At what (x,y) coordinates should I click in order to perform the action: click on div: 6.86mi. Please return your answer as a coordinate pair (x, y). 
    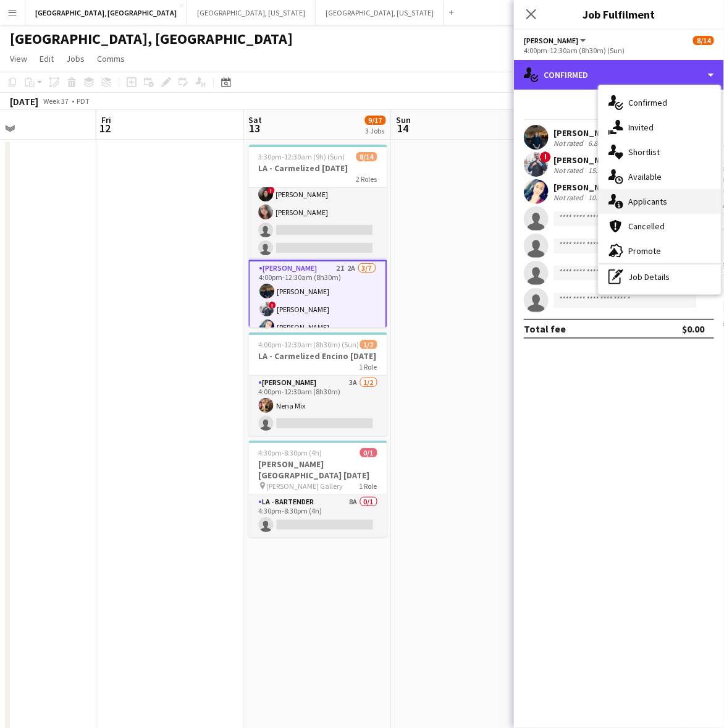
    Looking at the image, I should click on (598, 143).